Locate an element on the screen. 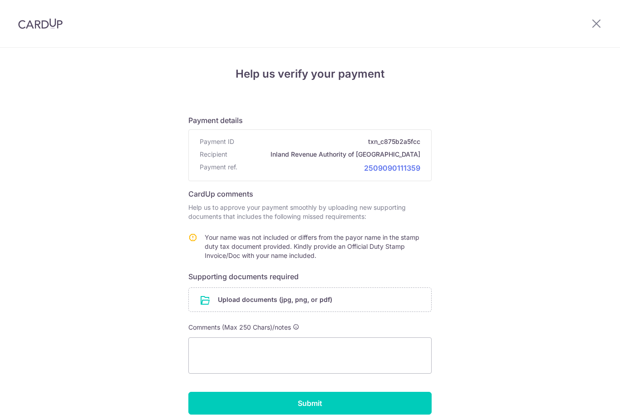 Image resolution: width=620 pixels, height=415 pixels. h6: CardUp comments is located at coordinates (310, 194).